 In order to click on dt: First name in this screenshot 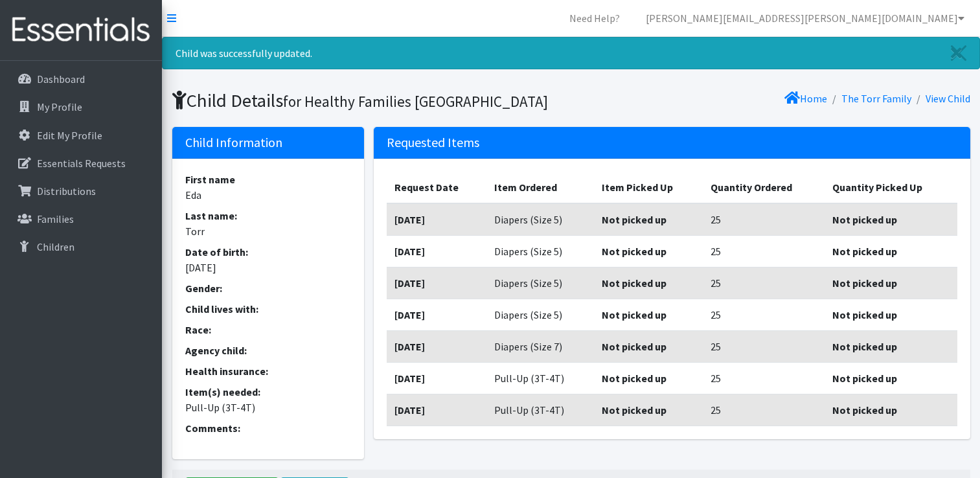, I will do `click(268, 179)`.